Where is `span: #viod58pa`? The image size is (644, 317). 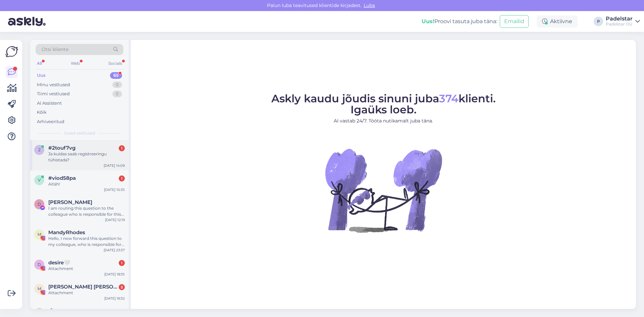 span: #viod58pa is located at coordinates (62, 178).